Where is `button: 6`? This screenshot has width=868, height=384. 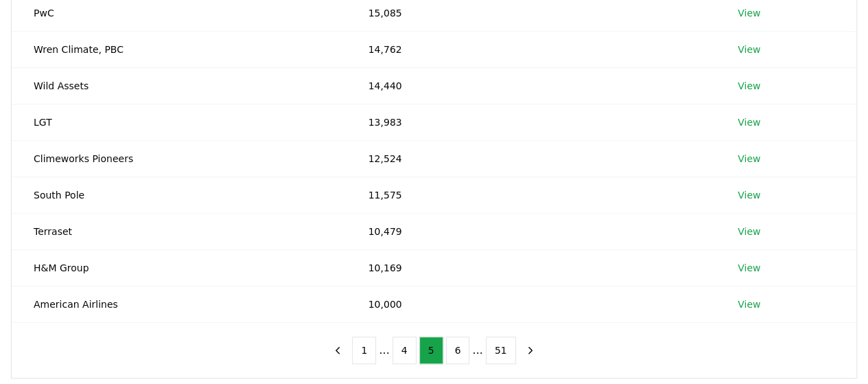 button: 6 is located at coordinates (458, 350).